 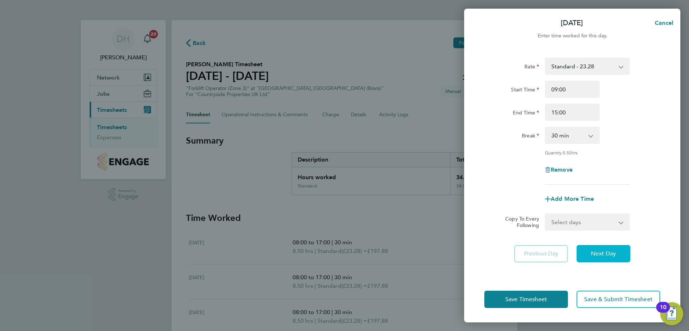 I want to click on button: Next Day, so click(x=603, y=254).